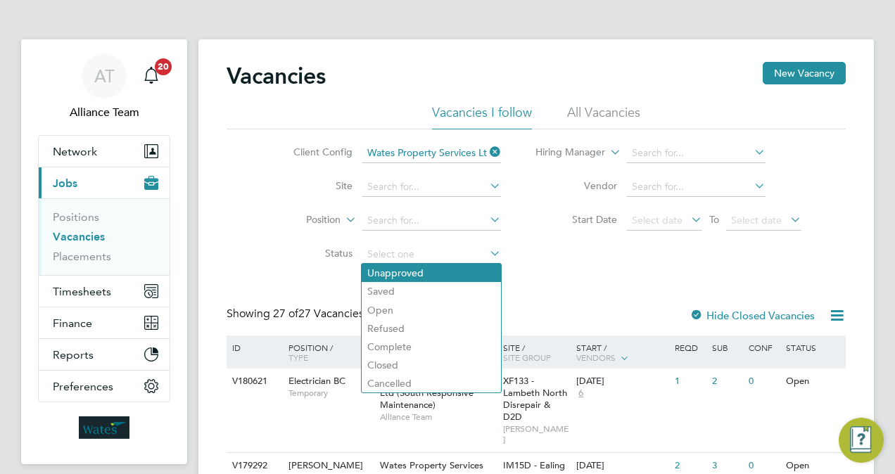 The height and width of the screenshot is (474, 895). What do you see at coordinates (104, 355) in the screenshot?
I see `button: Reports` at bounding box center [104, 355].